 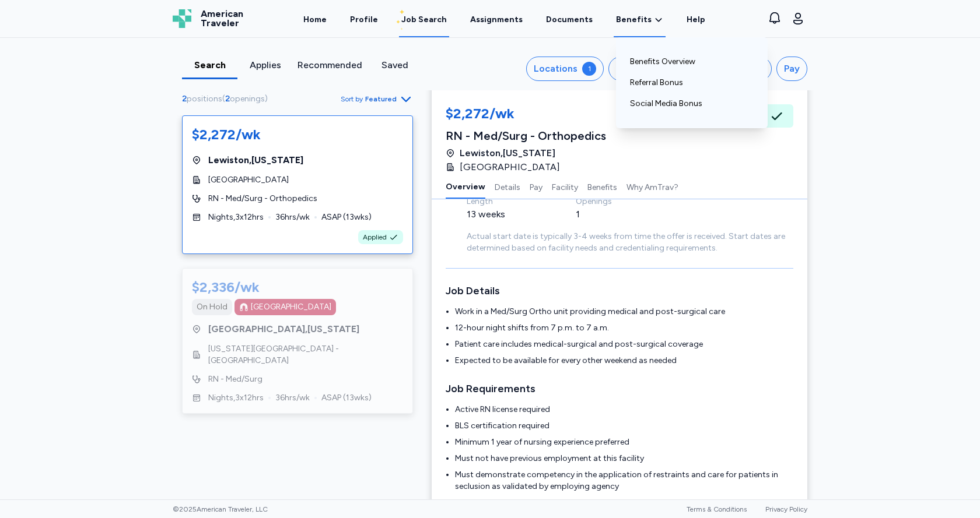 What do you see at coordinates (624, 312) in the screenshot?
I see `li: Work in a Med/Surg Ortho unit providing medical and post-surgical care` at bounding box center [624, 312].